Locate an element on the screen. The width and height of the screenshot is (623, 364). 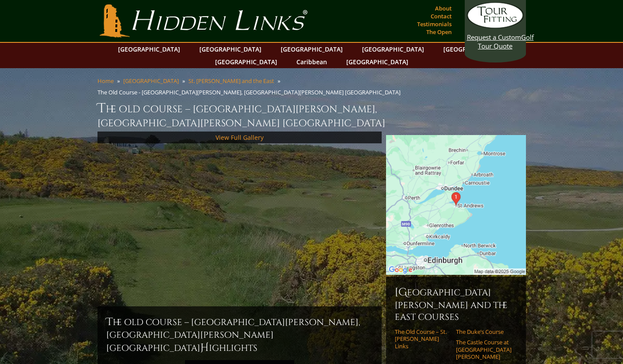
a: The Open is located at coordinates (439, 32).